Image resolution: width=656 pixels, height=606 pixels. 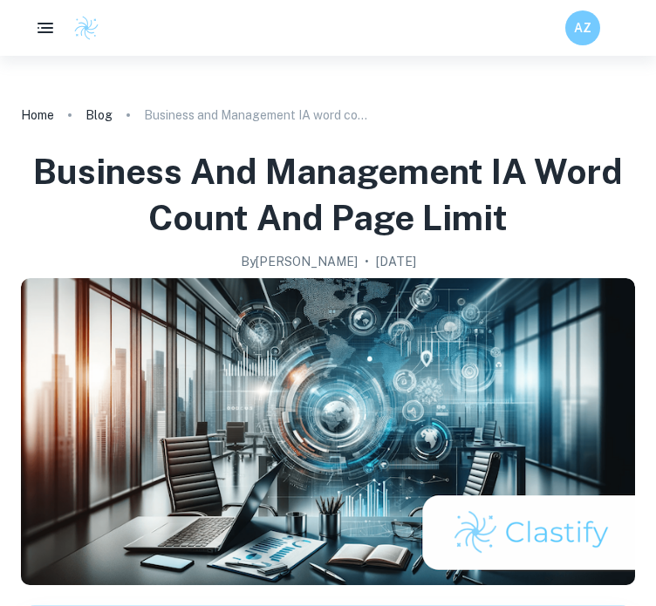 What do you see at coordinates (328, 432) in the screenshot?
I see `img: Business and Management IA word count and page limit cover image` at bounding box center [328, 432].